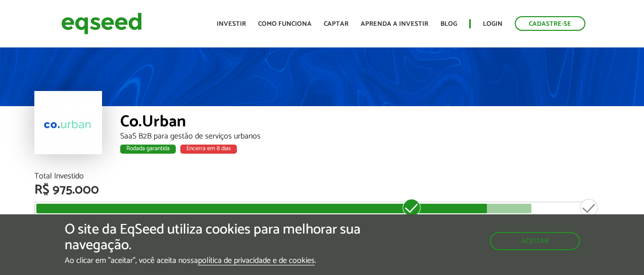  I want to click on a: Captar, so click(336, 24).